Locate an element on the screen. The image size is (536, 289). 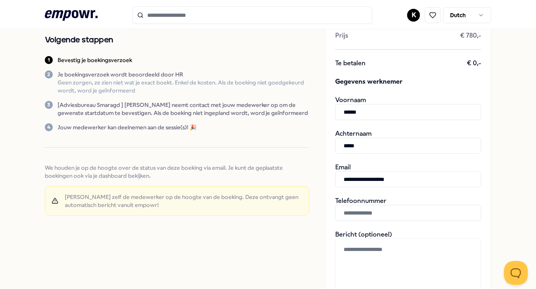
span: Gegevens werknemer is located at coordinates (408, 82).